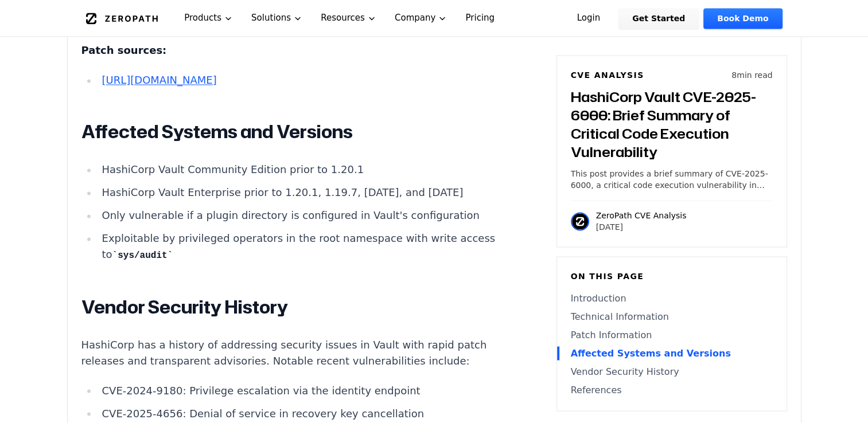  Describe the element at coordinates (303, 216) in the screenshot. I see `li: Only vulnerable if a plugin directory is configured in Vault's configuration` at that location.